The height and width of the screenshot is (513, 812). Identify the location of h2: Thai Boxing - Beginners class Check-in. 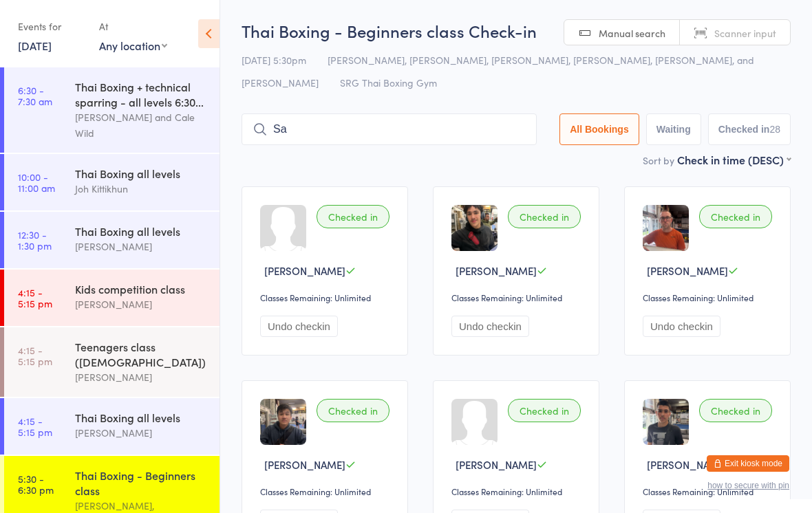
(516, 30).